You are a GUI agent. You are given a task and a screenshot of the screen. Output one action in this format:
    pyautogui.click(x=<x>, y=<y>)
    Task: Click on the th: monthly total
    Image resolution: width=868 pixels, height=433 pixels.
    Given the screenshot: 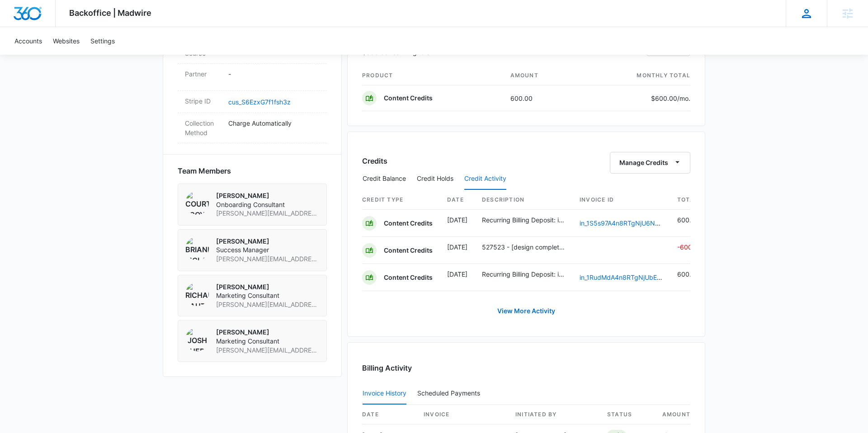 What is the action you would take?
    pyautogui.click(x=635, y=75)
    